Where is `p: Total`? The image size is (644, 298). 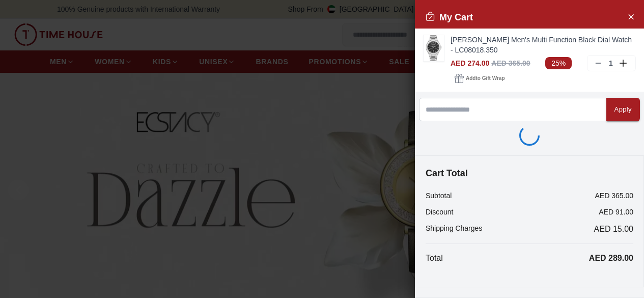
p: Total is located at coordinates (434, 258).